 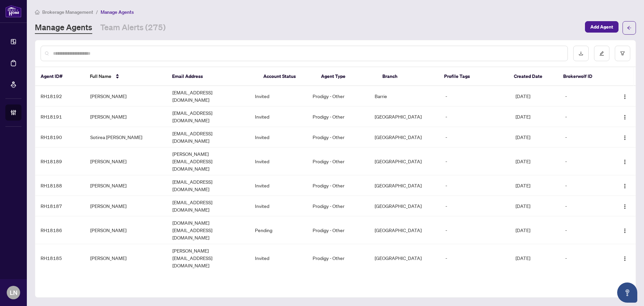 What do you see at coordinates (60, 117) in the screenshot?
I see `td: RH18191` at bounding box center [60, 117].